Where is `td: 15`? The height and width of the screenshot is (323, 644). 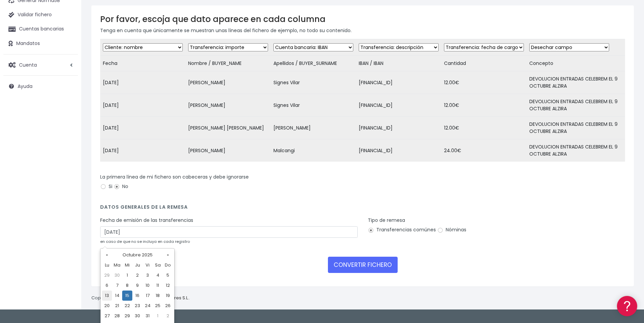 td: 15 is located at coordinates (127, 296).